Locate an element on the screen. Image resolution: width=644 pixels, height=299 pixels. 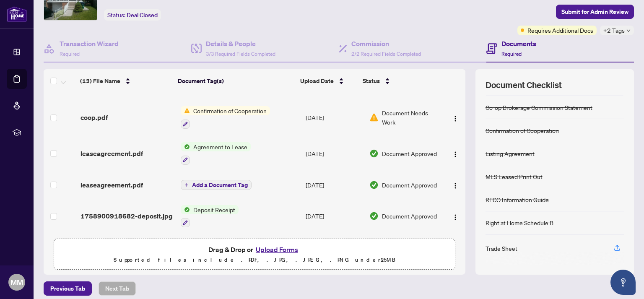
span: Agreement to Lease is located at coordinates (220, 147).